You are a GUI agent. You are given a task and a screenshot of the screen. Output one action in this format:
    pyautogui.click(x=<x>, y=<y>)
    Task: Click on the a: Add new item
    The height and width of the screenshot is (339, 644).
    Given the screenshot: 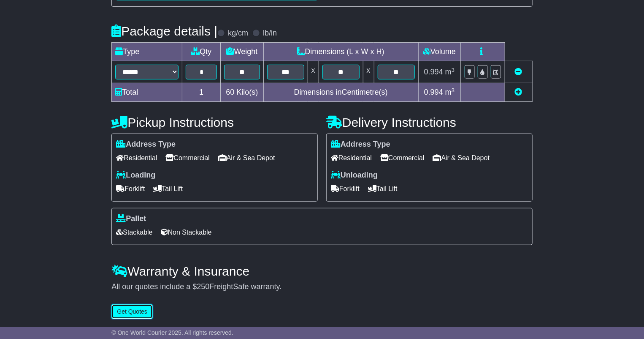 What is the action you would take?
    pyautogui.click(x=519, y=92)
    